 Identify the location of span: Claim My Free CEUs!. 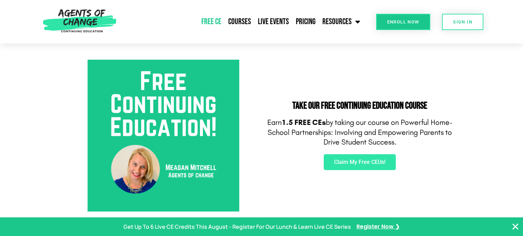
(360, 162).